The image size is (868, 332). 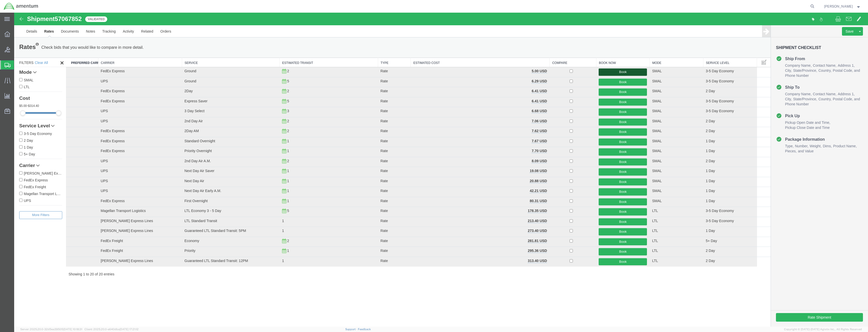 I want to click on span: Pieces, so click(x=776, y=138).